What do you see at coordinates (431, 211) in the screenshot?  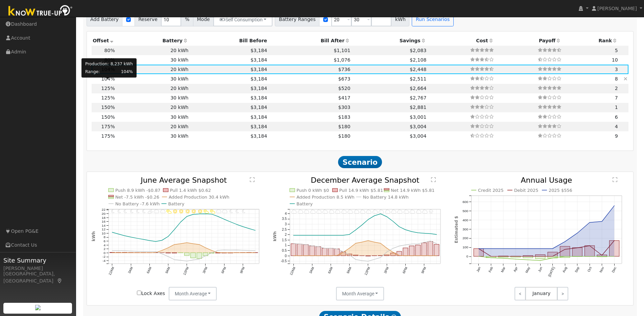 I see `i: Invalid date - Drizzle` at bounding box center [431, 211].